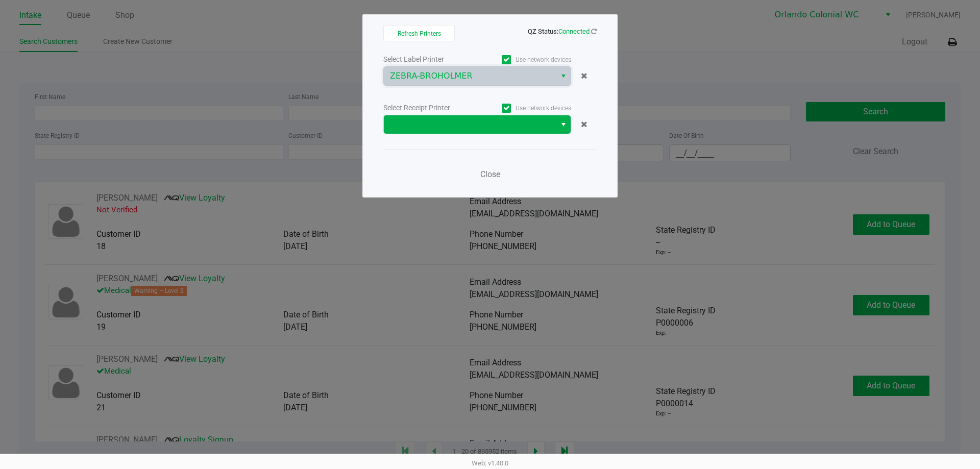  Describe the element at coordinates (430, 59) in the screenshot. I see `div: Select Label Printer` at that location.